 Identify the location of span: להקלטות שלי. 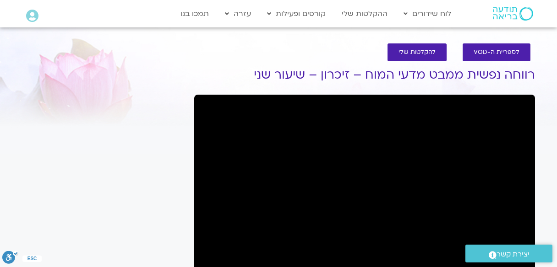
(417, 52).